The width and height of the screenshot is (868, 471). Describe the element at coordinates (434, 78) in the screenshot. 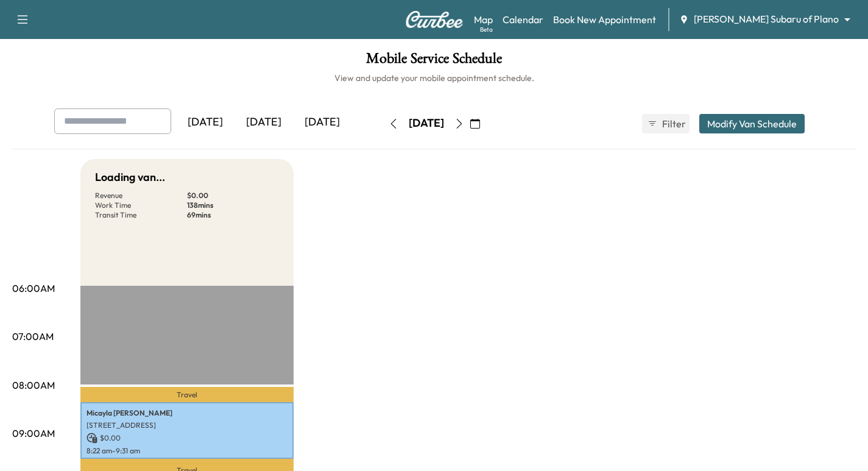

I see `h6: View and update your mobile appointment schedule.` at that location.